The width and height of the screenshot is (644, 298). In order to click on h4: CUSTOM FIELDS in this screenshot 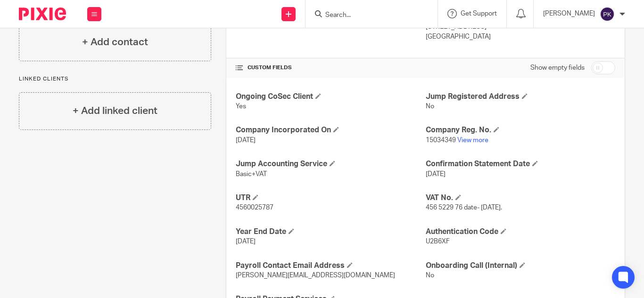, I will do `click(330, 68)`.